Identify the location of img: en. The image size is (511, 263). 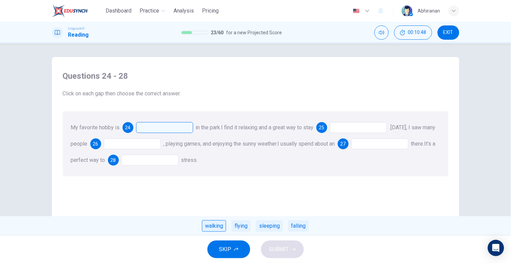
(356, 11).